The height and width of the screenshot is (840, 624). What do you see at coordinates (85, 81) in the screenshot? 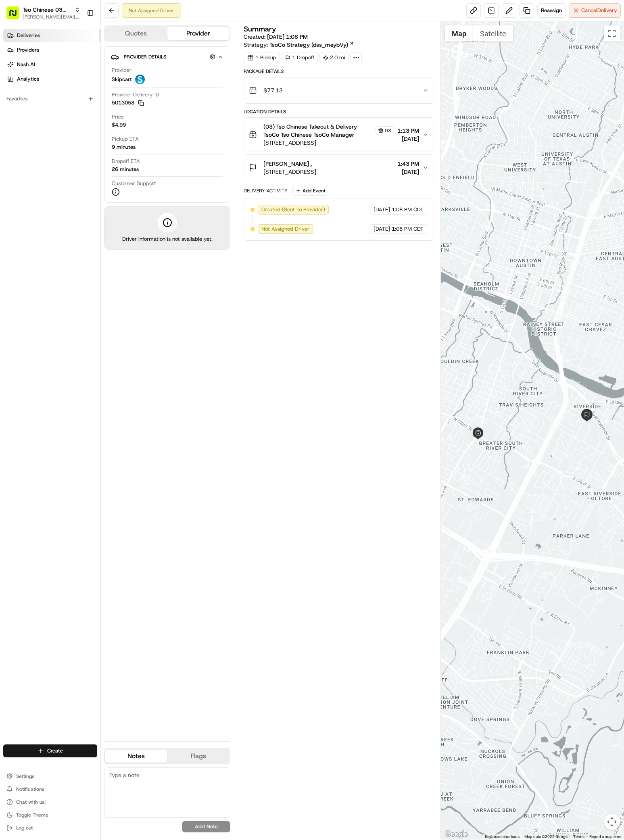
I see `div: Start new chat` at bounding box center [85, 81].